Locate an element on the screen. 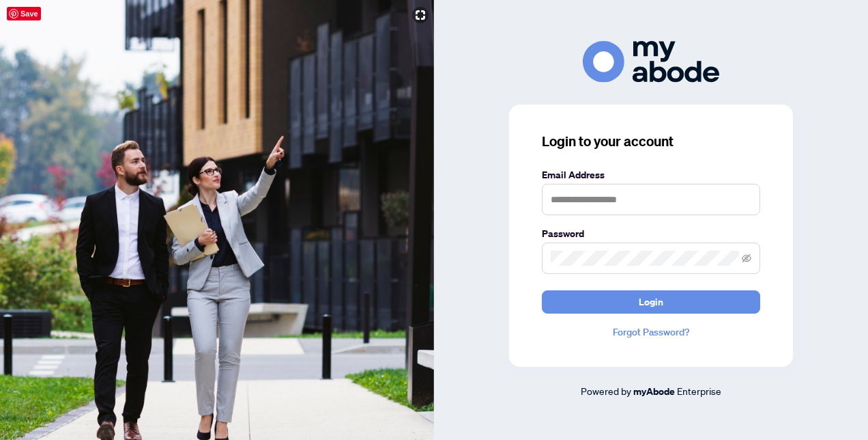 This screenshot has width=868, height=440. img: ma-logo is located at coordinates (651, 62).